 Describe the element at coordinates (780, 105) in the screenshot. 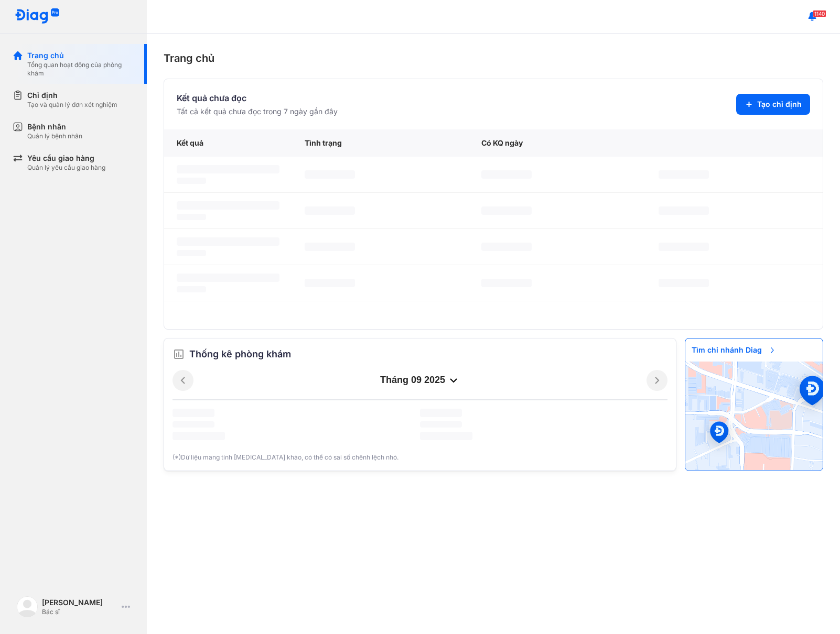

I see `span: Tạo chỉ định` at that location.